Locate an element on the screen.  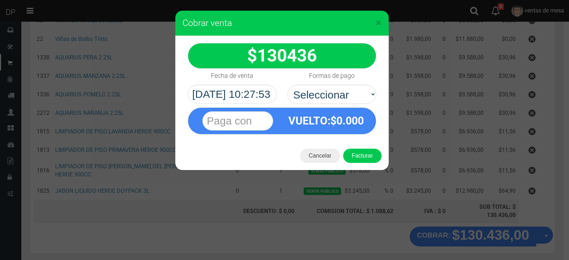
h4: Formas de pago is located at coordinates (332, 76).